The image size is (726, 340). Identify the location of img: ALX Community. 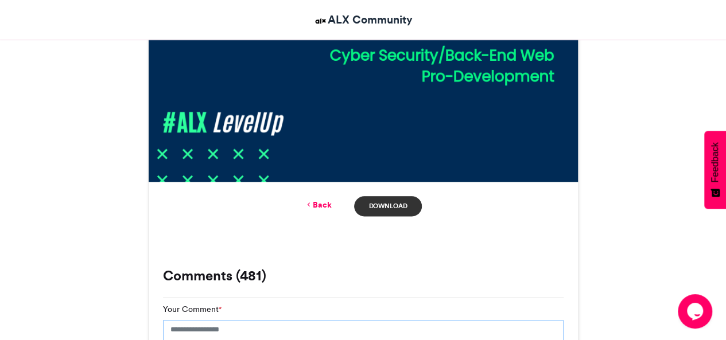
(320, 21).